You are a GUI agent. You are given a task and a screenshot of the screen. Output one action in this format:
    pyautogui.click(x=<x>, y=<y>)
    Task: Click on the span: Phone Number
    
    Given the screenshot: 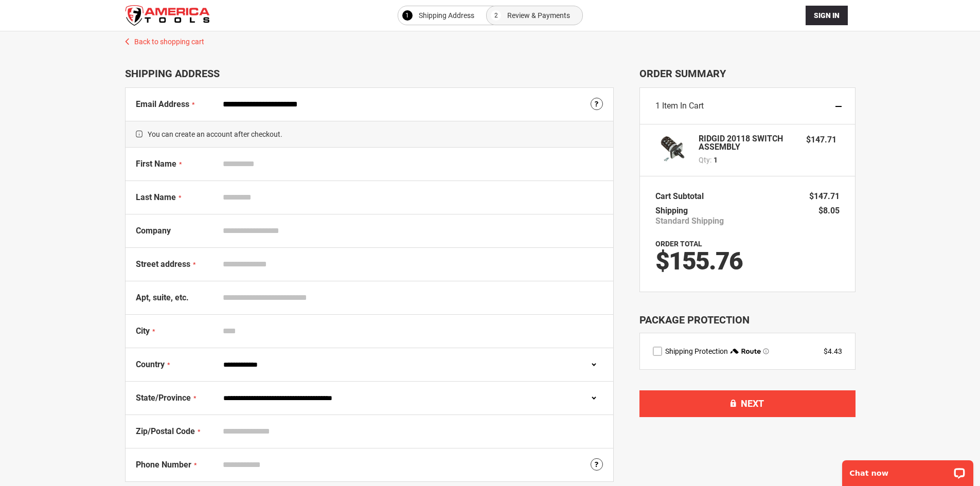 What is the action you would take?
    pyautogui.click(x=163, y=464)
    